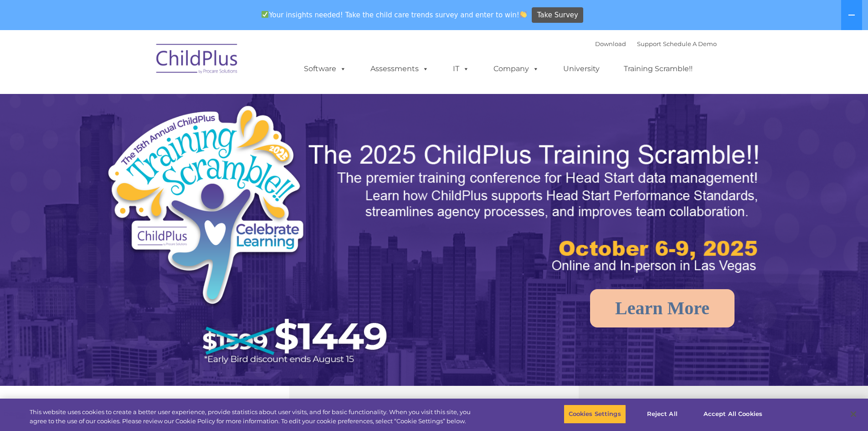 The height and width of the screenshot is (431, 868). What do you see at coordinates (611, 44) in the screenshot?
I see `a: Download` at bounding box center [611, 44].